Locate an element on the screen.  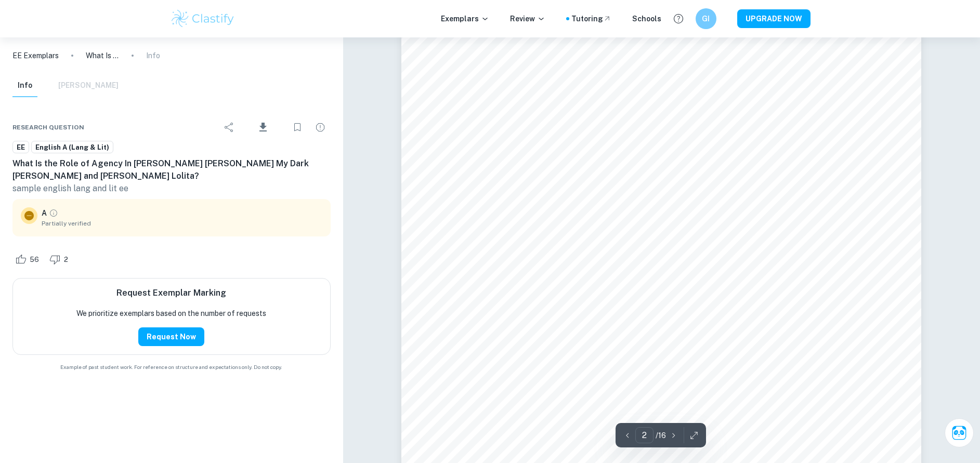
p: sample english lang and lit ee is located at coordinates (171, 189).